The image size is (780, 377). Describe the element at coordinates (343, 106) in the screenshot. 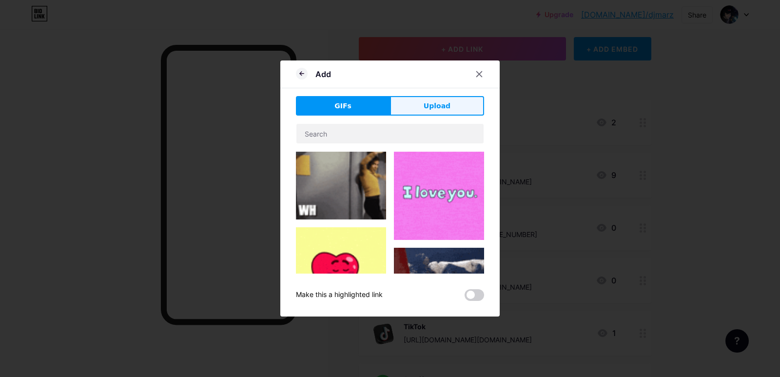

I see `span: GIFs` at that location.